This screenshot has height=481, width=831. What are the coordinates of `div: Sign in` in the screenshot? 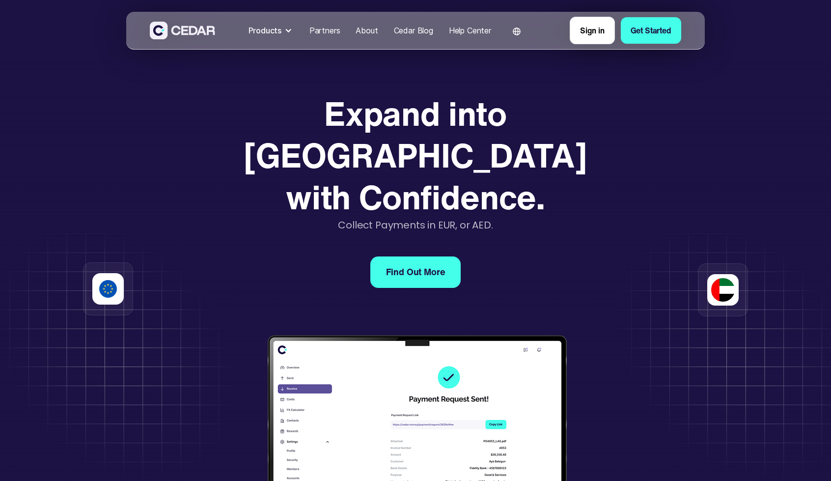 It's located at (592, 30).